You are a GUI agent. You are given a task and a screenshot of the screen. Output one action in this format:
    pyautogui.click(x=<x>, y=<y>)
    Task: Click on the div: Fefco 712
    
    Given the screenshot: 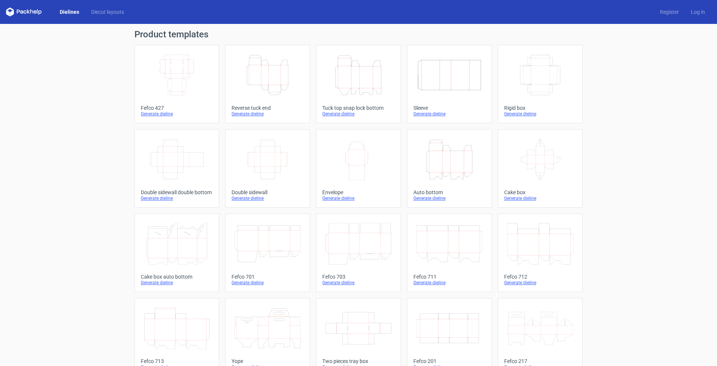 What is the action you would take?
    pyautogui.click(x=540, y=277)
    